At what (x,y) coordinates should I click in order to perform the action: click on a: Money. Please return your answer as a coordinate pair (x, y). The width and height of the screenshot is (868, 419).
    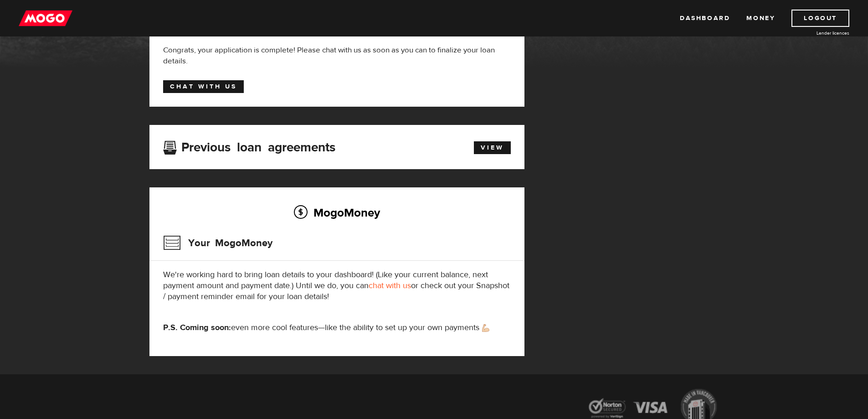
    Looking at the image, I should click on (760, 18).